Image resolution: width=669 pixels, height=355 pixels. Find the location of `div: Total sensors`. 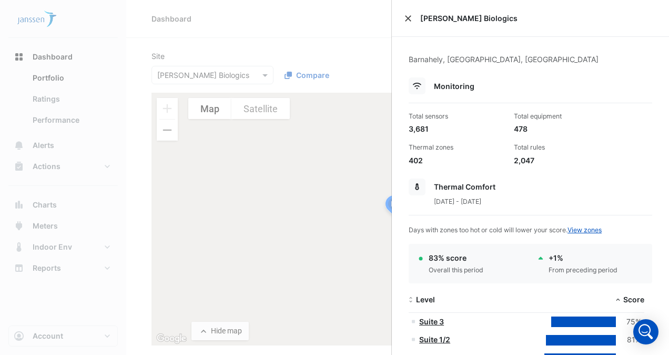

div: Total sensors is located at coordinates (457, 116).